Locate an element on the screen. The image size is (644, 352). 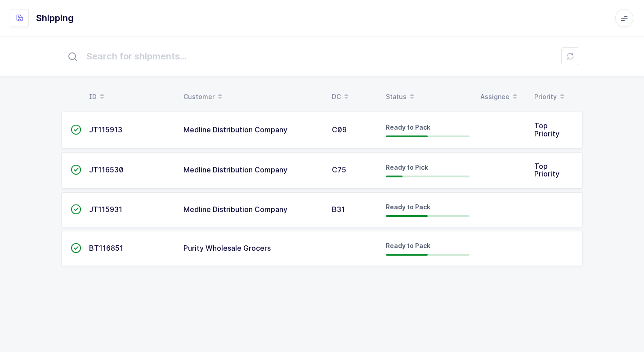
h1: Shipping is located at coordinates (55, 18).